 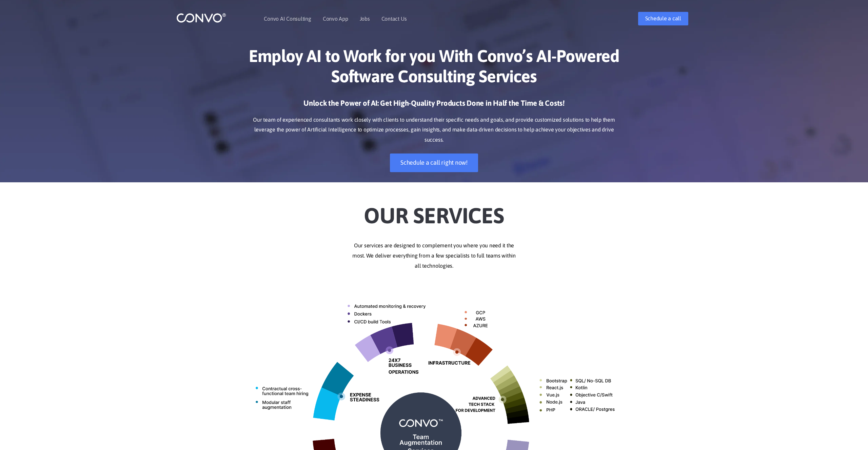 I want to click on a: Schedule a call, so click(x=663, y=18).